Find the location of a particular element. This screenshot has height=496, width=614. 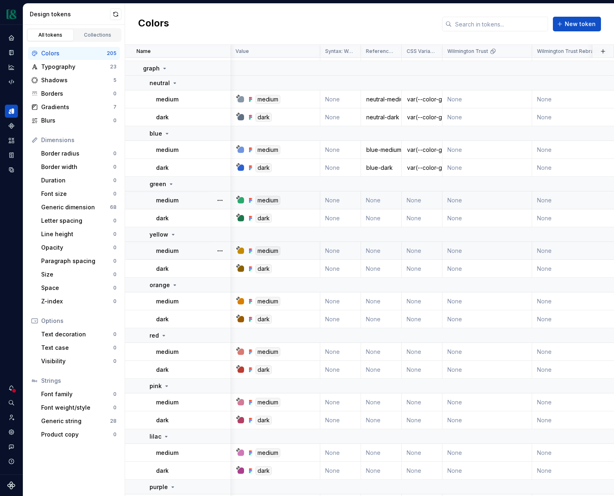

p: graph is located at coordinates (151, 68).